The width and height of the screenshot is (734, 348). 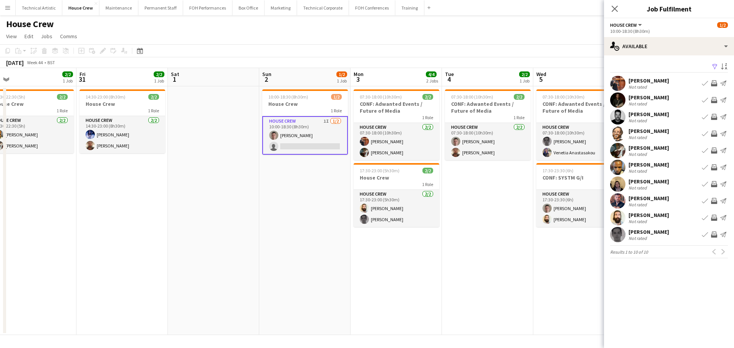 What do you see at coordinates (47, 36) in the screenshot?
I see `span: Jobs` at bounding box center [47, 36].